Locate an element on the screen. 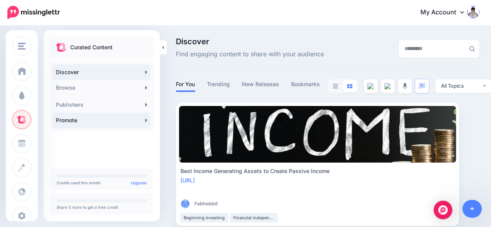 The height and width of the screenshot is (227, 491). div: Open Intercom Messenger is located at coordinates (443, 210).